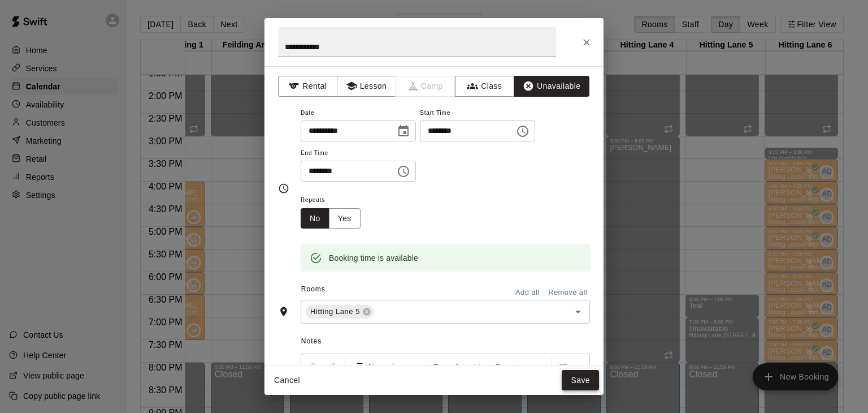  Describe the element at coordinates (426, 86) in the screenshot. I see `span: Camps can only be created in the Services page` at that location.